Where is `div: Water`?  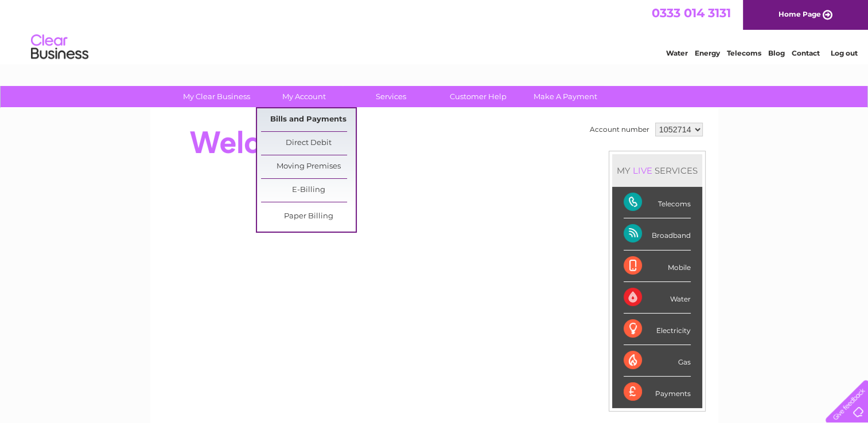 div: Water is located at coordinates (656, 298).